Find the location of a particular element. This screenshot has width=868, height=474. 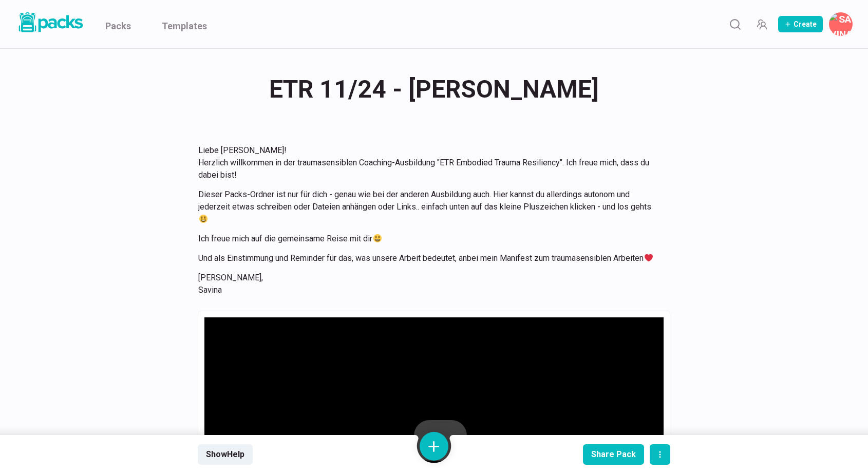

p: Ich freue mich auf die gemeinsame Reise mit dir is located at coordinates (428, 238).